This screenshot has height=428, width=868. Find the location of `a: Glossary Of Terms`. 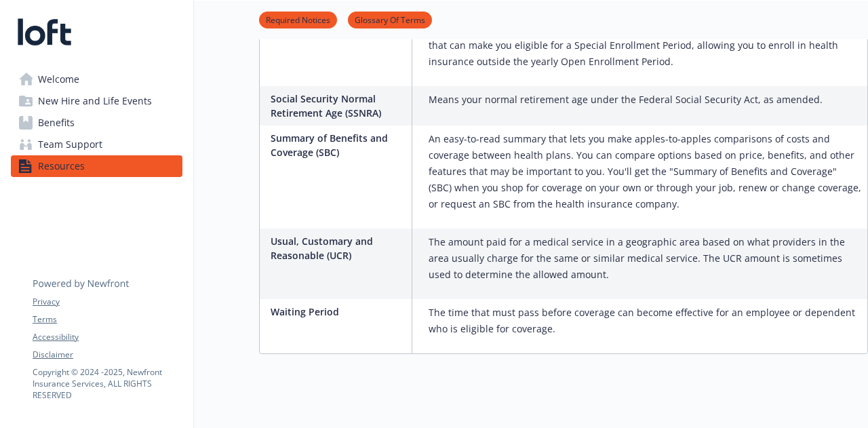

a: Glossary Of Terms is located at coordinates (390, 19).